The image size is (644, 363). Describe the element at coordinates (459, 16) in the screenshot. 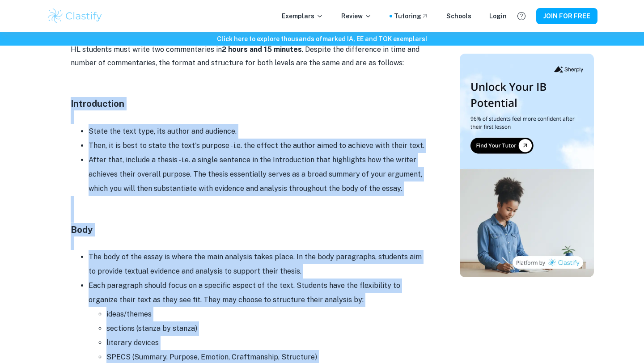

I see `div: Schools` at that location.